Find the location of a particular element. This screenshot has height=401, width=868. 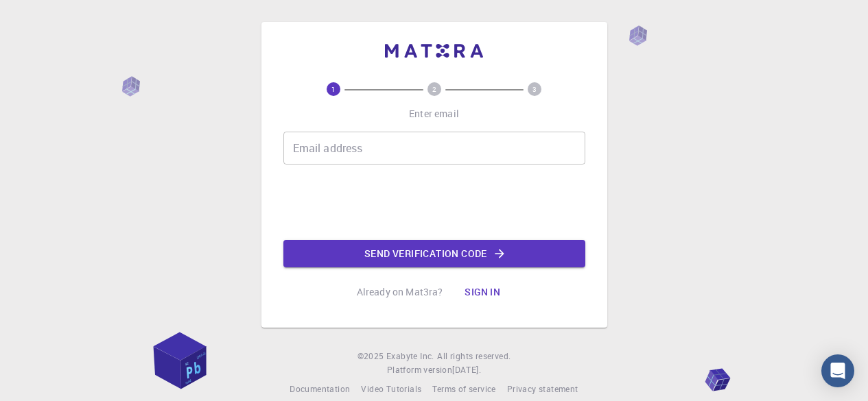

a: Terms of service is located at coordinates (464, 389).